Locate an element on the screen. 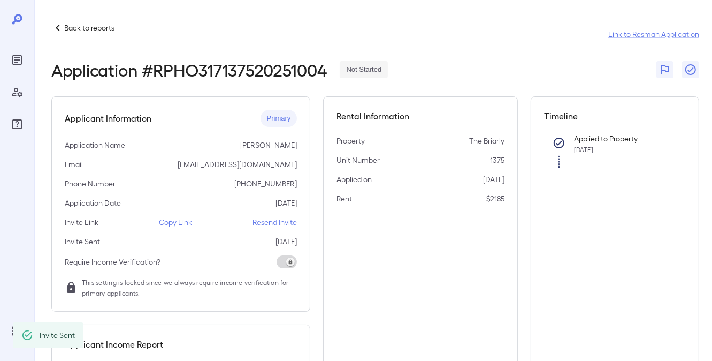  div: Invite Sent is located at coordinates (57, 335).